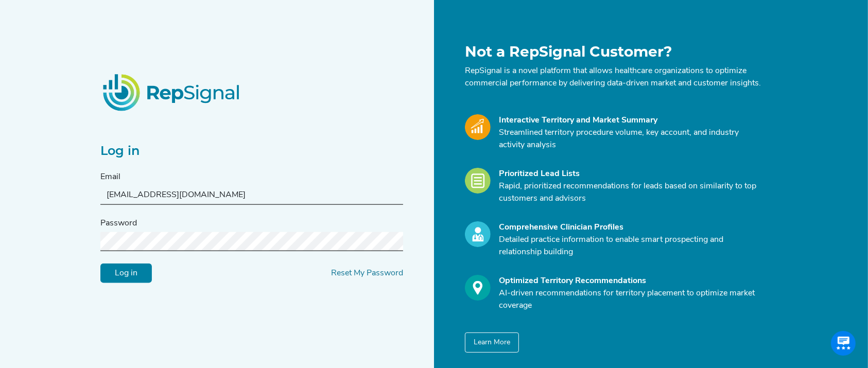 This screenshot has height=368, width=868. I want to click on p: AI-driven recommendations for territory placement to optimize market coverage, so click(630, 300).